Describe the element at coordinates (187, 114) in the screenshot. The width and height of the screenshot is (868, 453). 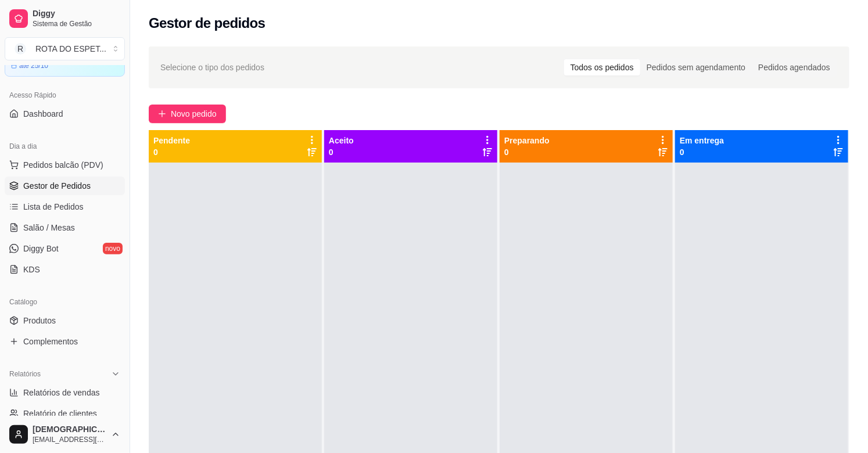
I see `button: Novo pedido` at that location.